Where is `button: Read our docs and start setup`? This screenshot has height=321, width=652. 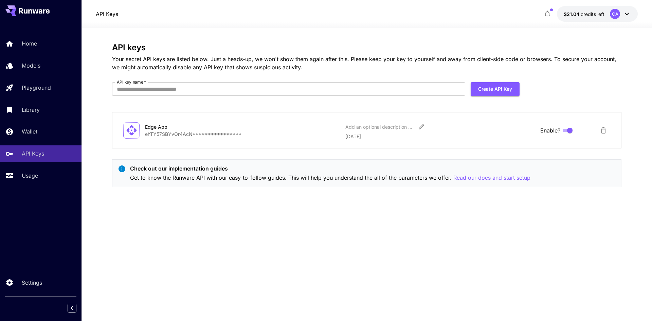
button: Read our docs and start setup is located at coordinates (491, 177).